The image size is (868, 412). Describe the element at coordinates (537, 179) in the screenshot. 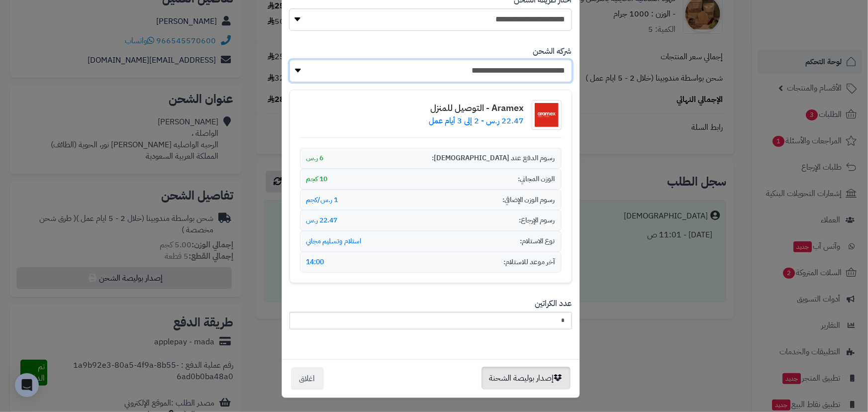

I see `span: الوزن المجاني:` at that location.